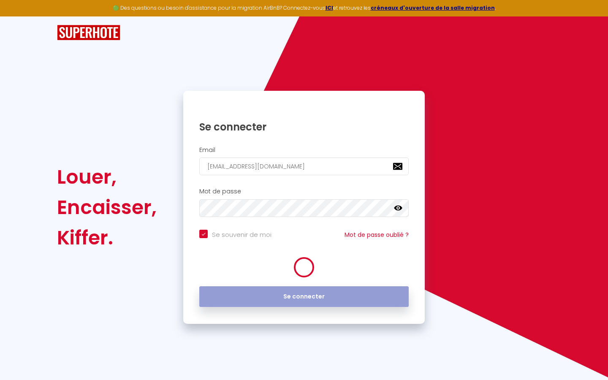  What do you see at coordinates (107, 177) in the screenshot?
I see `div: Louer,` at bounding box center [107, 177].